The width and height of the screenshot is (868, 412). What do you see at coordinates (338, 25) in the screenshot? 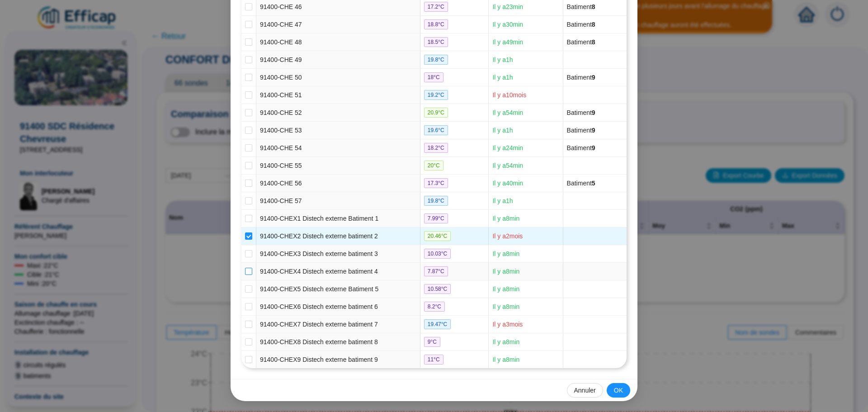
I see `td: 91400-CHE 47` at bounding box center [338, 25].